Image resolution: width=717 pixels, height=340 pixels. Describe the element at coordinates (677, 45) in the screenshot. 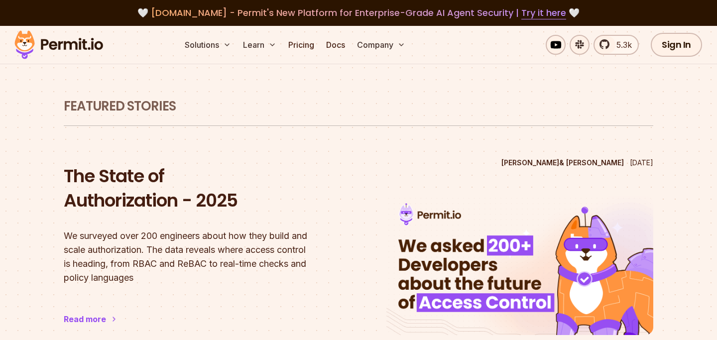

I see `a: Sign In` at that location.